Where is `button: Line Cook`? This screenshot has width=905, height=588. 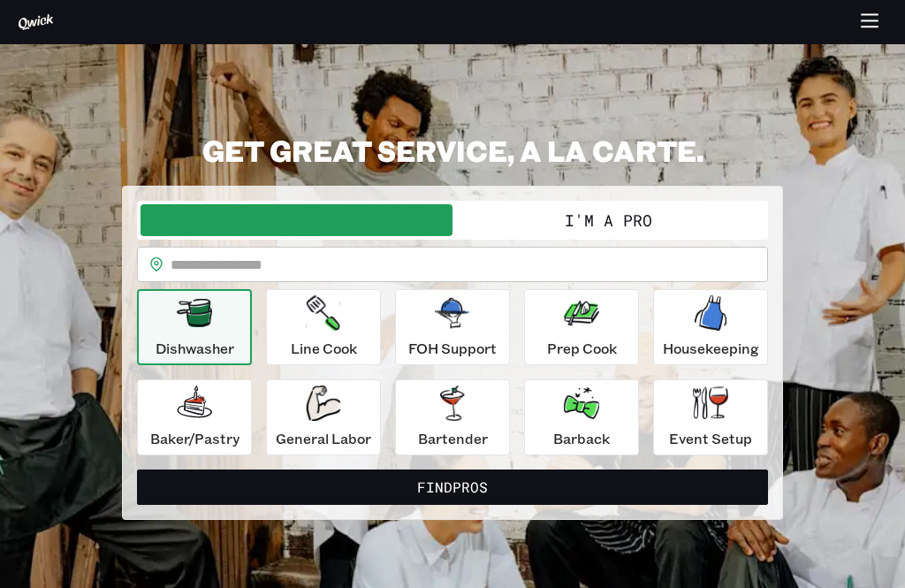 button: Line Cook is located at coordinates (323, 327).